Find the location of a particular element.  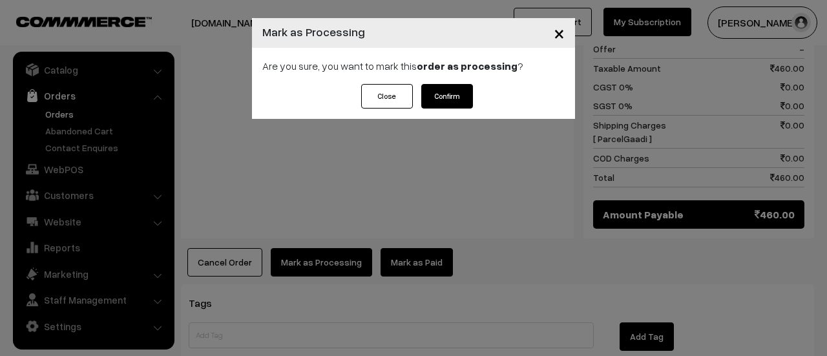

strong: order as processing is located at coordinates (467, 66).